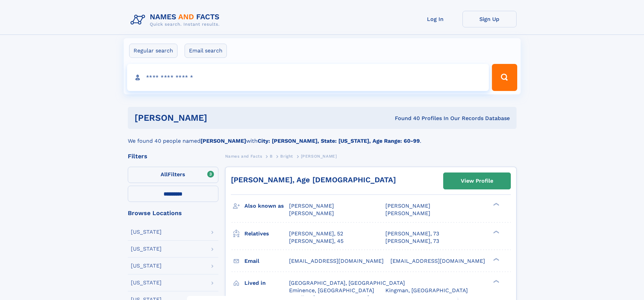  What do you see at coordinates (435, 19) in the screenshot?
I see `a: Log In` at bounding box center [435, 19].